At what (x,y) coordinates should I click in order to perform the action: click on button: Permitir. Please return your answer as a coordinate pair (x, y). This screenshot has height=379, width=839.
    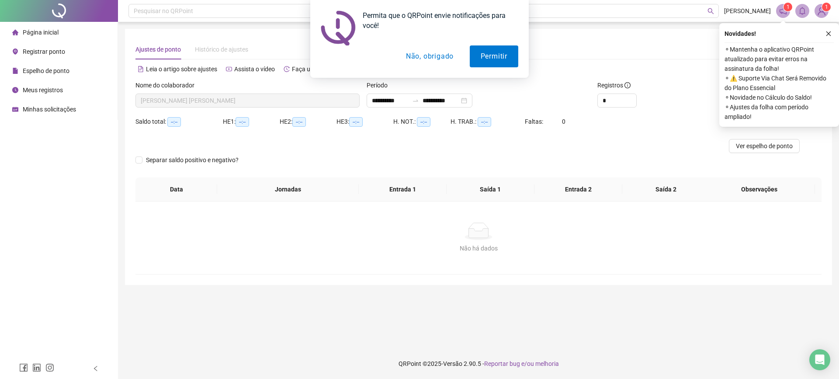
    Looking at the image, I should click on (494, 56).